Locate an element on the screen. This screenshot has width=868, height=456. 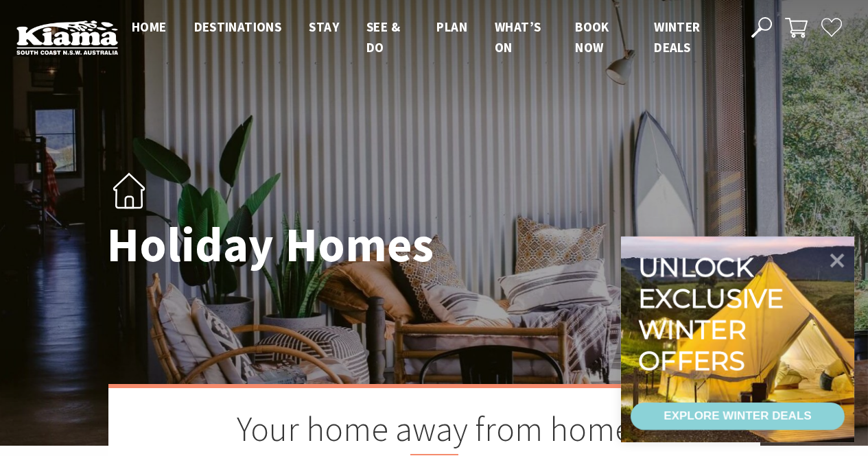
span: See & Do is located at coordinates (383, 37).